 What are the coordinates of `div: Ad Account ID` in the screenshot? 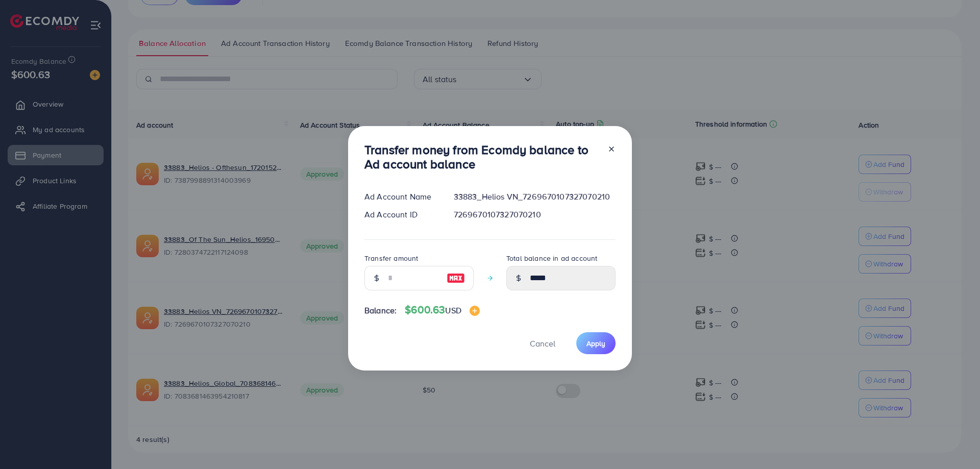 It's located at (401, 214).